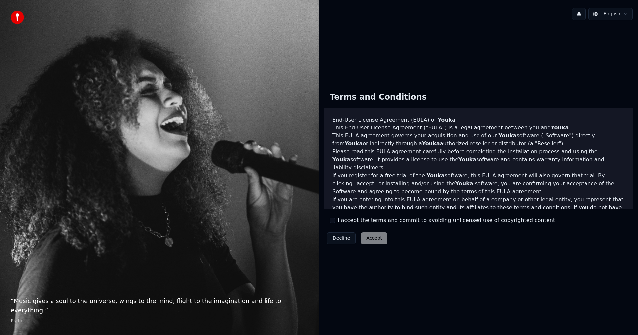  Describe the element at coordinates (341, 238) in the screenshot. I see `button: Decline` at that location.